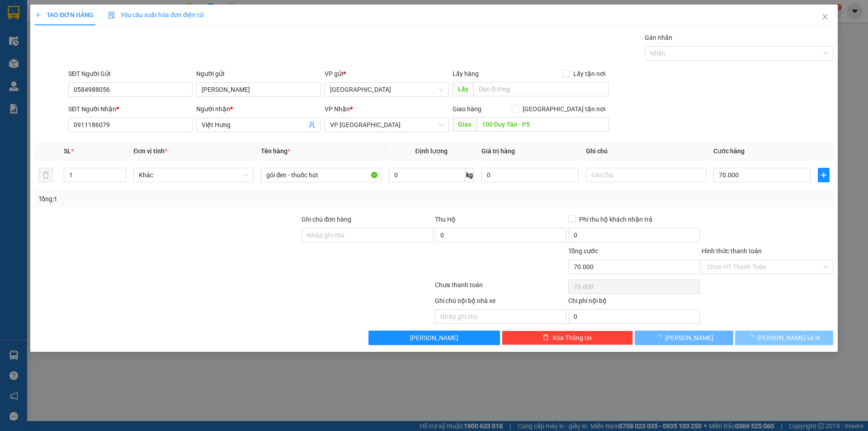 This screenshot has height=431, width=868. What do you see at coordinates (68, 151) in the screenshot?
I see `span: SL` at bounding box center [68, 151].